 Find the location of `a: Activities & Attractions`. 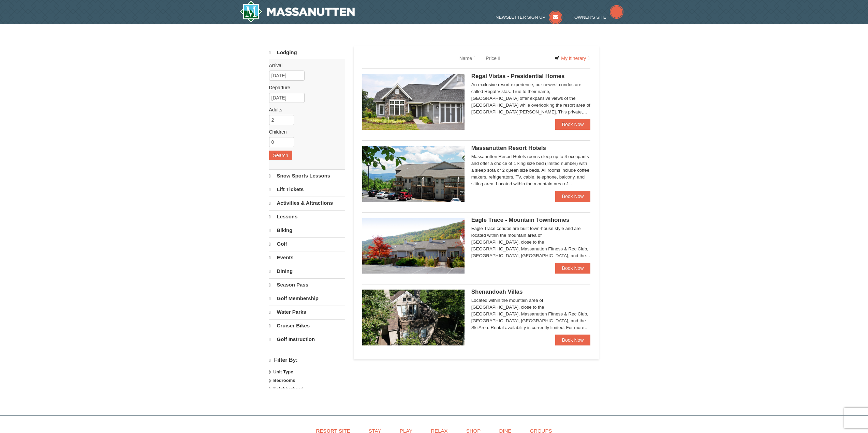

a: Activities & Attractions is located at coordinates (307, 203).